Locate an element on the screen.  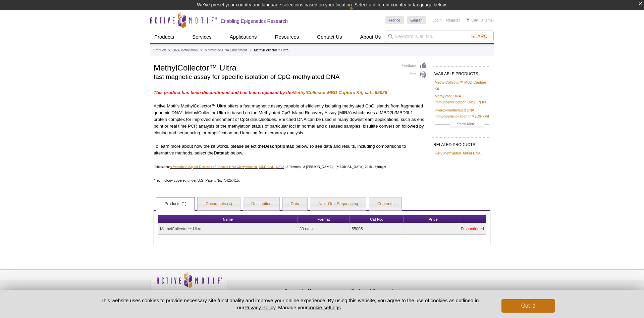
a: Services is located at coordinates (202, 37).